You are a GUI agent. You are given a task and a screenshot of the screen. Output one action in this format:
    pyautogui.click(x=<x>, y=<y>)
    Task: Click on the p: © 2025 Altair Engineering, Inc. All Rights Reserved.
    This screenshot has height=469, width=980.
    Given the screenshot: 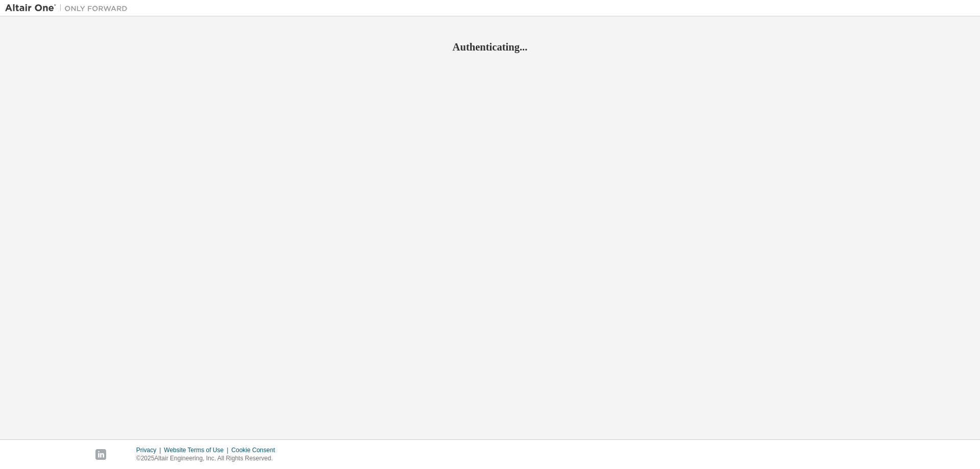 What is the action you would take?
    pyautogui.click(x=209, y=458)
    